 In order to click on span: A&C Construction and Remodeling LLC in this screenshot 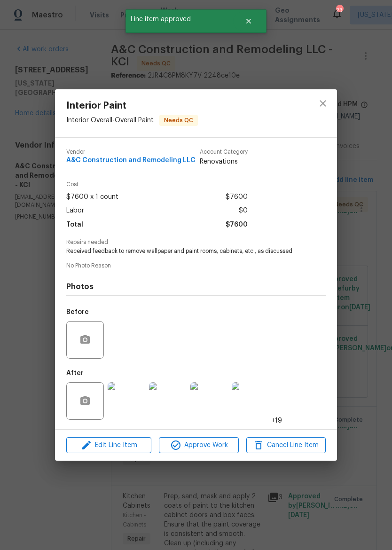, I will do `click(131, 160)`.